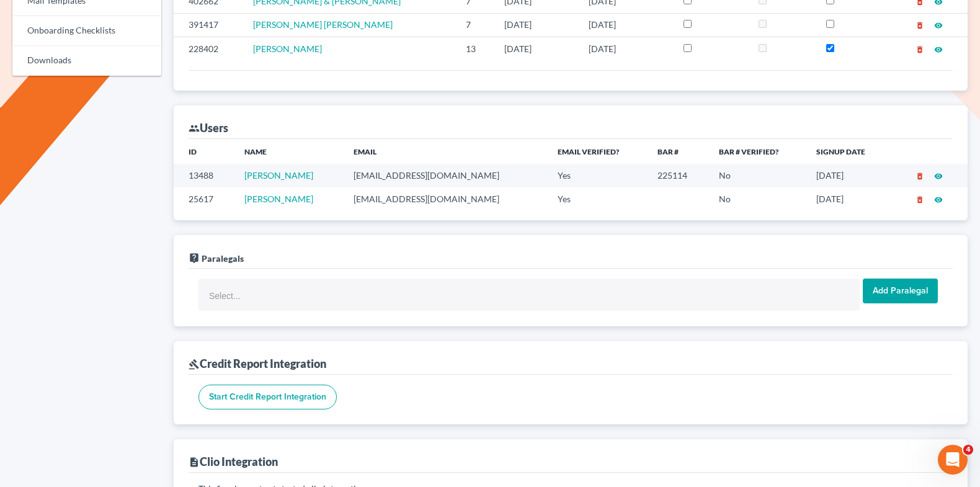  Describe the element at coordinates (223, 259) in the screenshot. I see `span: Paralegals` at that location.